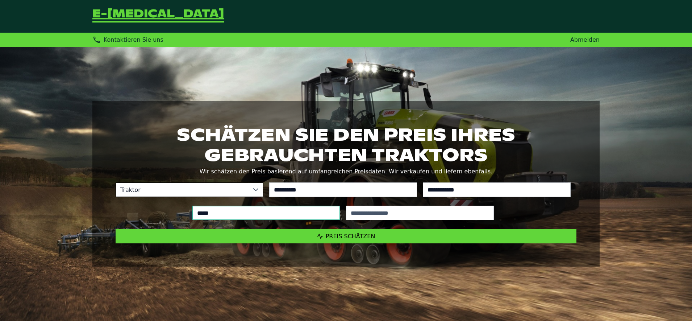 This screenshot has height=321, width=692. Describe the element at coordinates (585, 40) in the screenshot. I see `a: Abmelden` at that location.